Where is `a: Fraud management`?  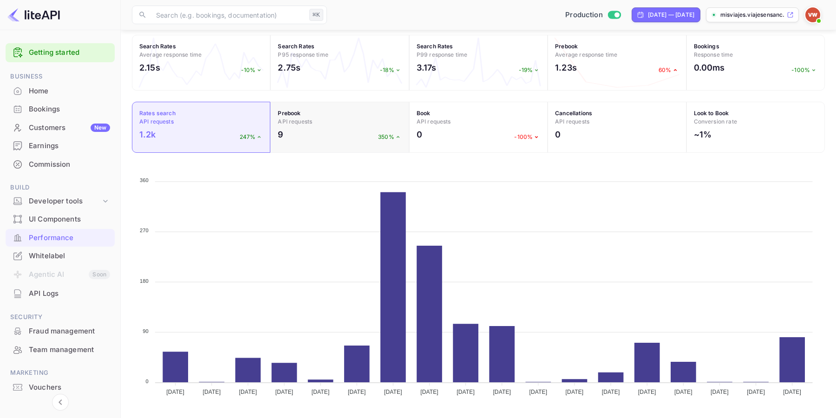 a: Fraud management is located at coordinates (60, 331).